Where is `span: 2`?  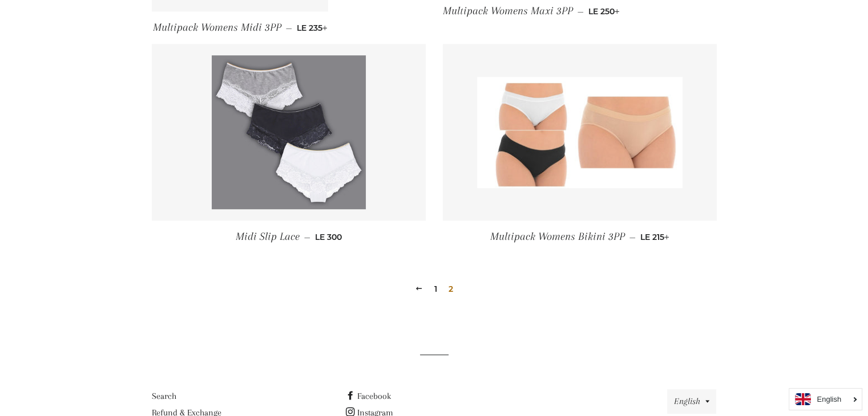 span: 2 is located at coordinates (450, 289).